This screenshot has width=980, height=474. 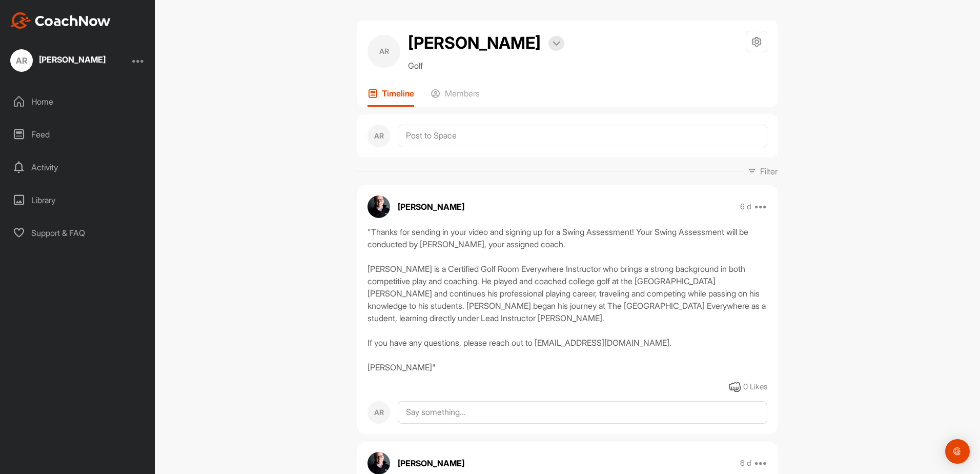 What do you see at coordinates (486, 66) in the screenshot?
I see `p: Golf` at bounding box center [486, 66].